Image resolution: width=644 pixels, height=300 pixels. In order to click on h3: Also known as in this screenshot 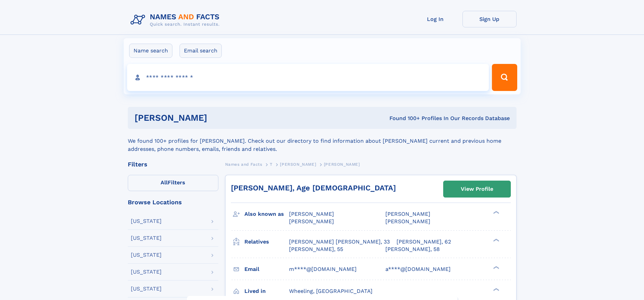, I will do `click(267, 214)`.